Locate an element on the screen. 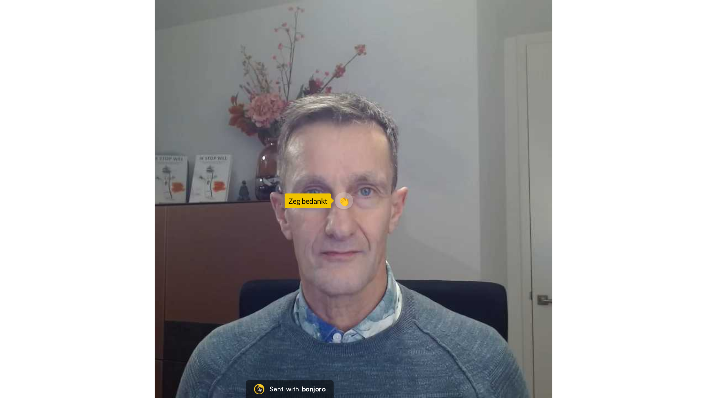 The image size is (707, 398). div: Sent with is located at coordinates (284, 389).